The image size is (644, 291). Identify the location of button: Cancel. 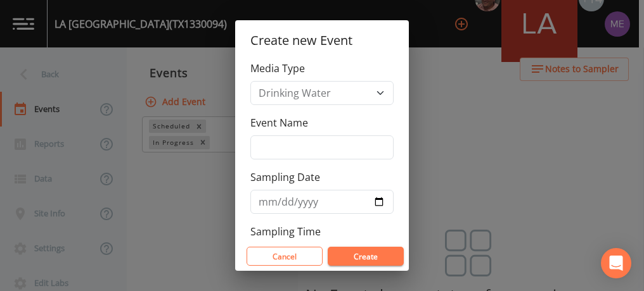
(284, 256).